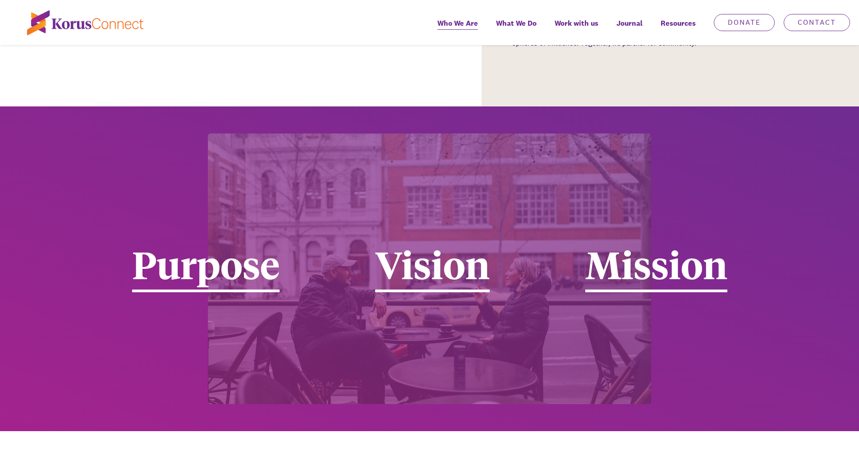 Image resolution: width=859 pixels, height=451 pixels. I want to click on div: Mission, so click(656, 268).